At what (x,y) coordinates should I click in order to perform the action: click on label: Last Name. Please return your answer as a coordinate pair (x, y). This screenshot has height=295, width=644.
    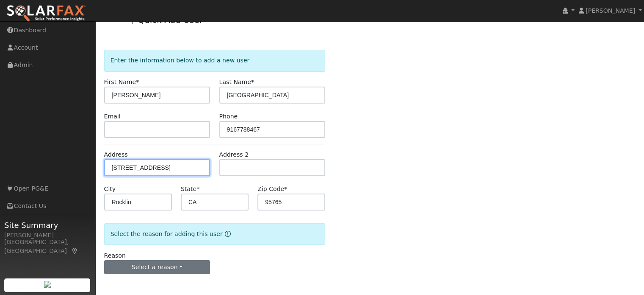
    Looking at the image, I should click on (237, 82).